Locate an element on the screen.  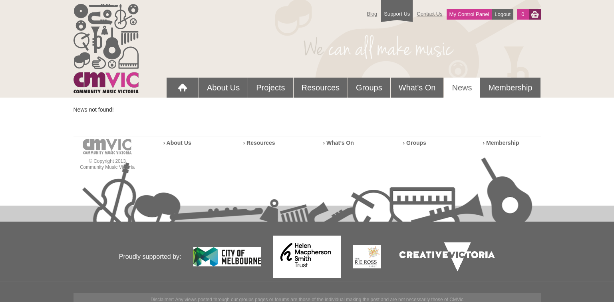
img: The Re Ross Trust is located at coordinates (367, 257).